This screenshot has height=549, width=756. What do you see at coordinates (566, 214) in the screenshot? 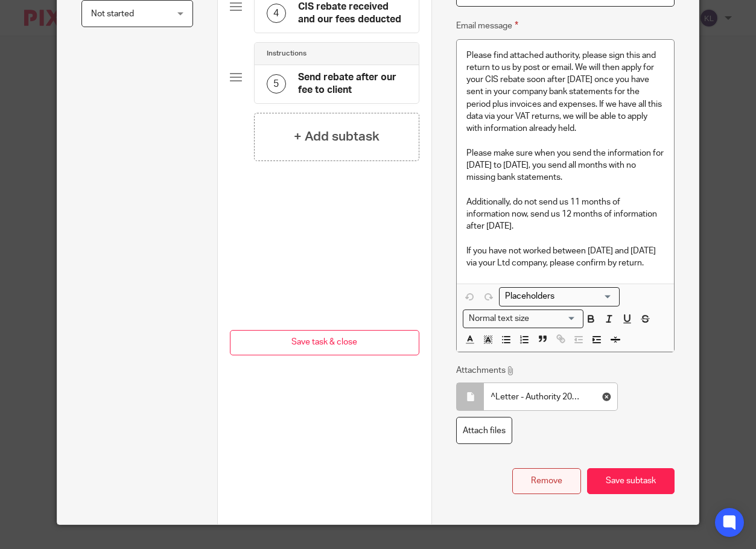
I see `p: Additionally, do not send us 11 months of information now, send us 12 months of information after...` at bounding box center [566, 214].